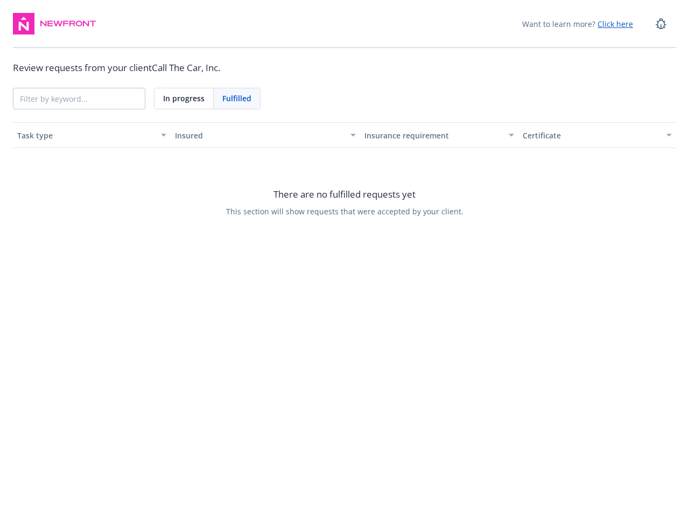  What do you see at coordinates (24, 24) in the screenshot?
I see `img: navigator-logo.svg` at bounding box center [24, 24].